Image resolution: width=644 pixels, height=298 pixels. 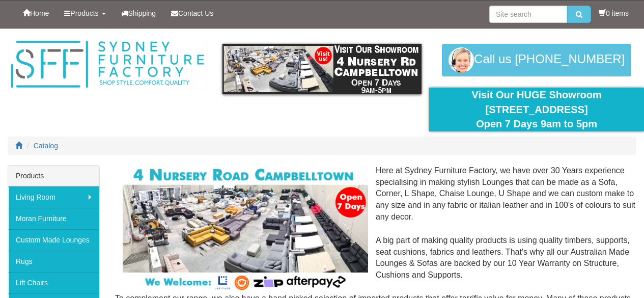 I want to click on a: Contact Us, so click(x=192, y=13).